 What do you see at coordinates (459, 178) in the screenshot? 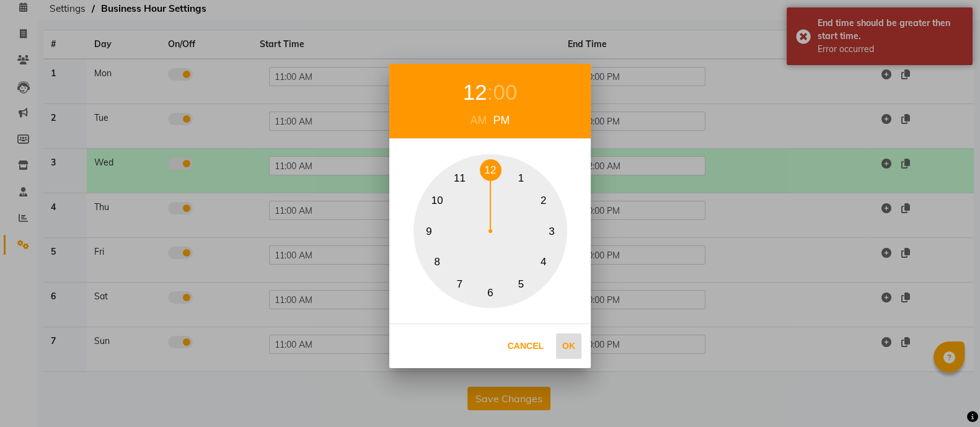
I see `button: 11` at bounding box center [459, 178].